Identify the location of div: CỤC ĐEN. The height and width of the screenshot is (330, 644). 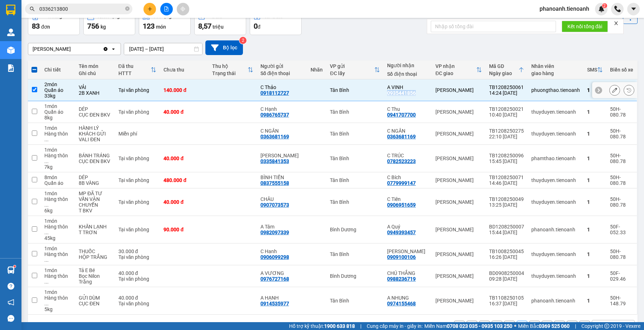
(95, 303).